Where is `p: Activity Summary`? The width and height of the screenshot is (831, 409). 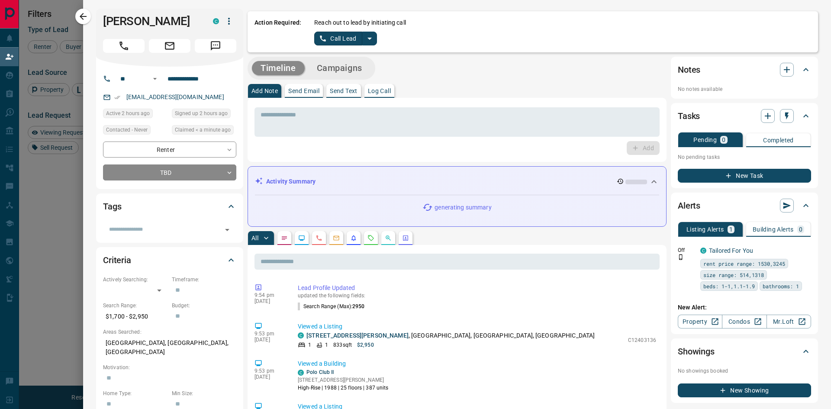 p: Activity Summary is located at coordinates (291, 181).